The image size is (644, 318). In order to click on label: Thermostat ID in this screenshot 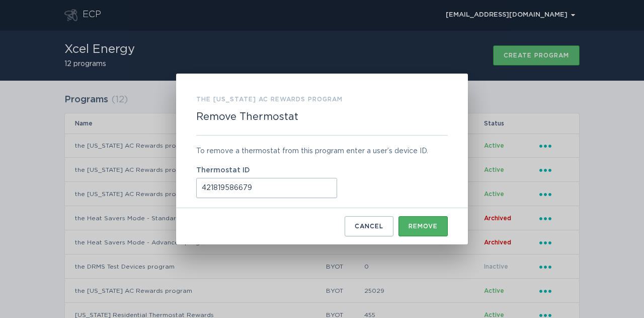, I will do `click(322, 170)`.